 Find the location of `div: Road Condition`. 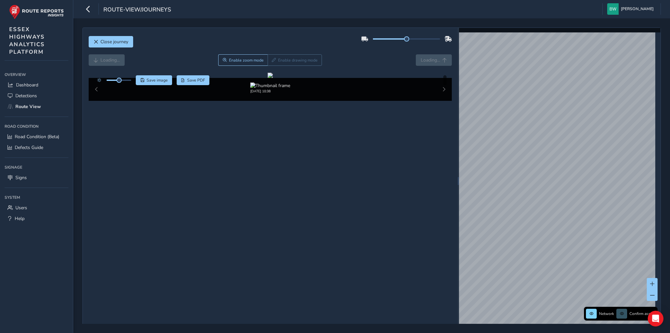

div: Road Condition is located at coordinates (36, 126).